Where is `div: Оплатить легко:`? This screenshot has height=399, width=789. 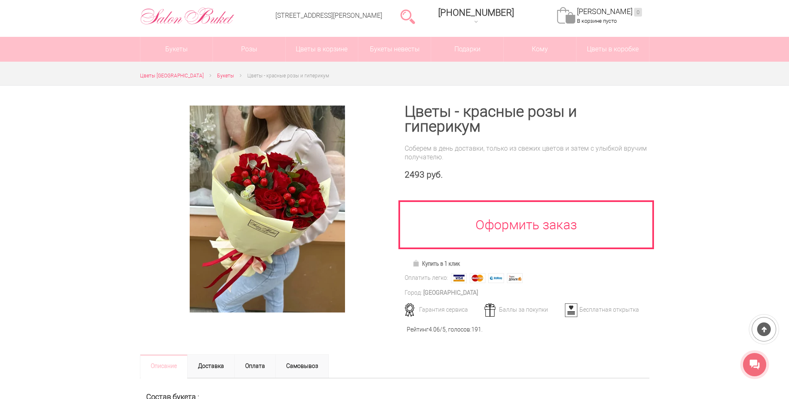 div: Оплатить легко: is located at coordinates (426, 278).